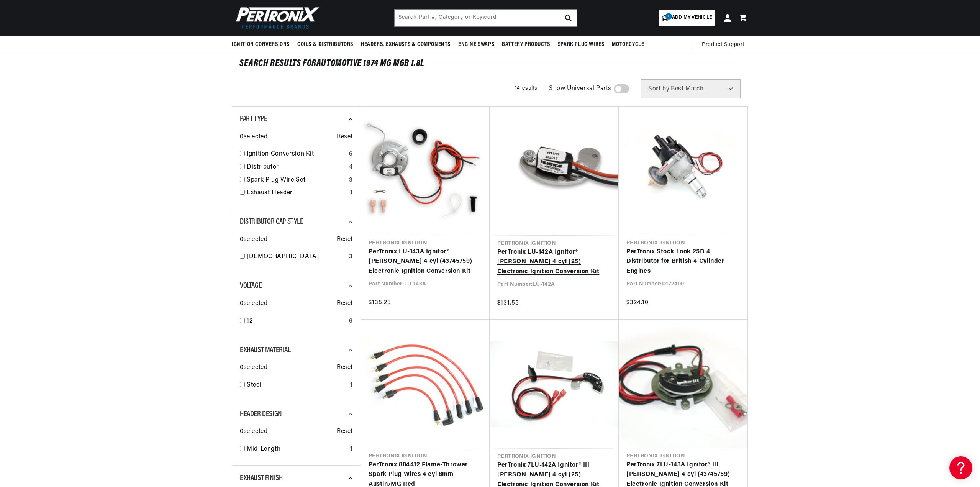  What do you see at coordinates (692, 17) in the screenshot?
I see `span: Add my vehicle` at bounding box center [692, 17].